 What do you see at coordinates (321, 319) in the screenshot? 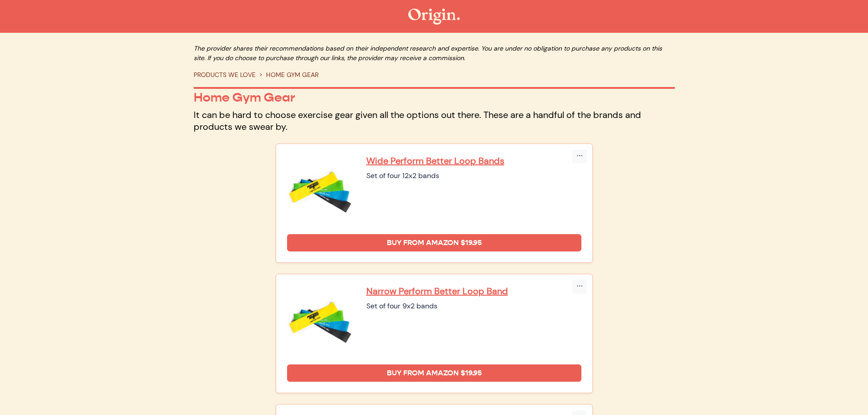
I see `img: Narrow Perform Better Loop Band` at bounding box center [321, 319].